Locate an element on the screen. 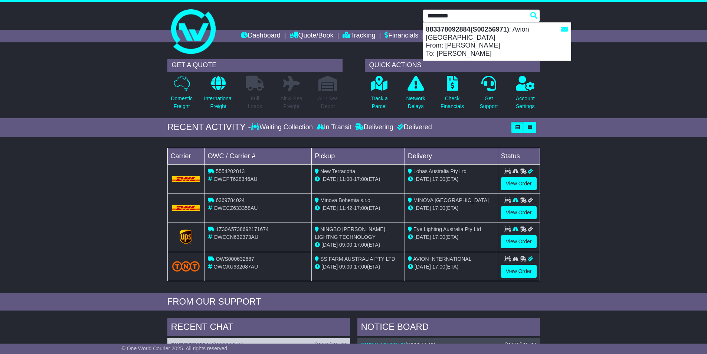 The image size is (707, 354). p: Account Settings is located at coordinates (525, 102).